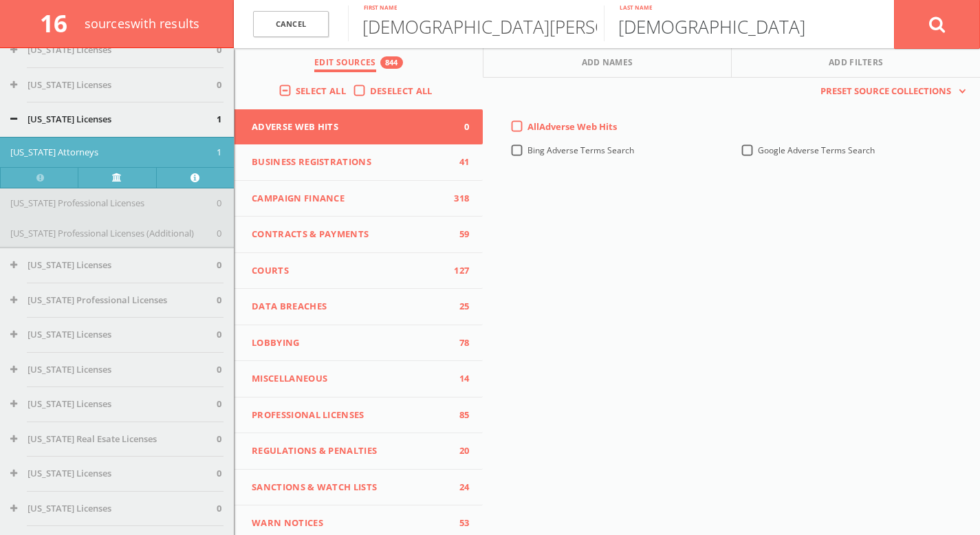  Describe the element at coordinates (459, 451) in the screenshot. I see `span: 20` at that location.